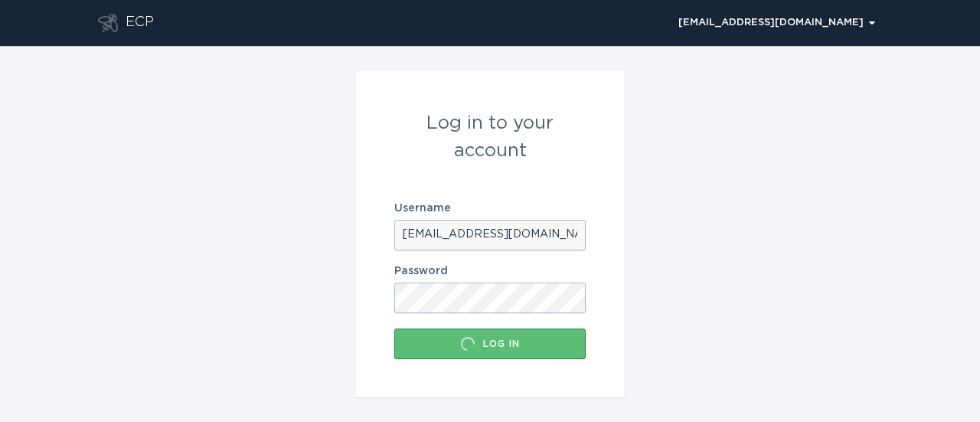 The image size is (980, 422). What do you see at coordinates (139, 23) in the screenshot?
I see `div: ECP` at bounding box center [139, 23].